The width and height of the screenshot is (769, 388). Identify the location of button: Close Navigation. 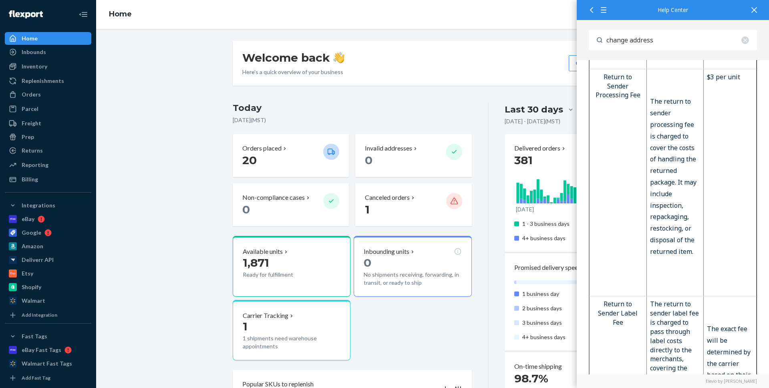
(83, 14).